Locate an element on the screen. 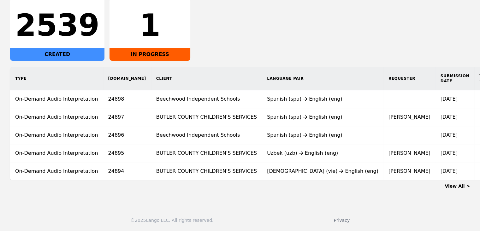  td: 24894 is located at coordinates (127, 171).